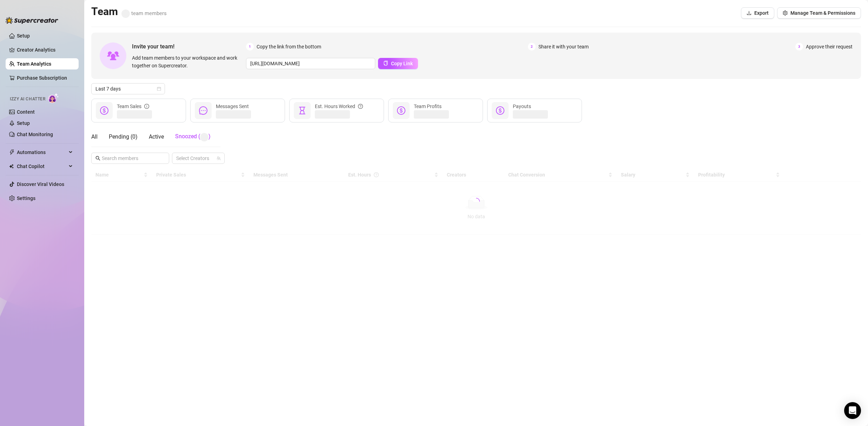 Image resolution: width=868 pixels, height=426 pixels. What do you see at coordinates (339, 106) in the screenshot?
I see `div: Est. Hours Worked` at bounding box center [339, 106].